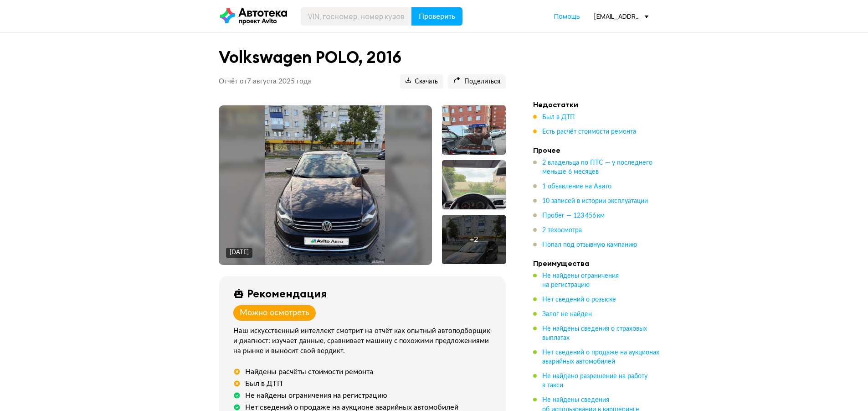 The width and height of the screenshot is (868, 411). I want to click on span: 2 владельца по ПТС — у последнего меньше 6 месяцев, so click(597, 167).